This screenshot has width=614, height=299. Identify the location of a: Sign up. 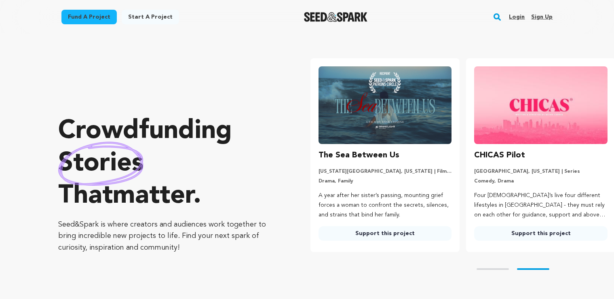
(542, 17).